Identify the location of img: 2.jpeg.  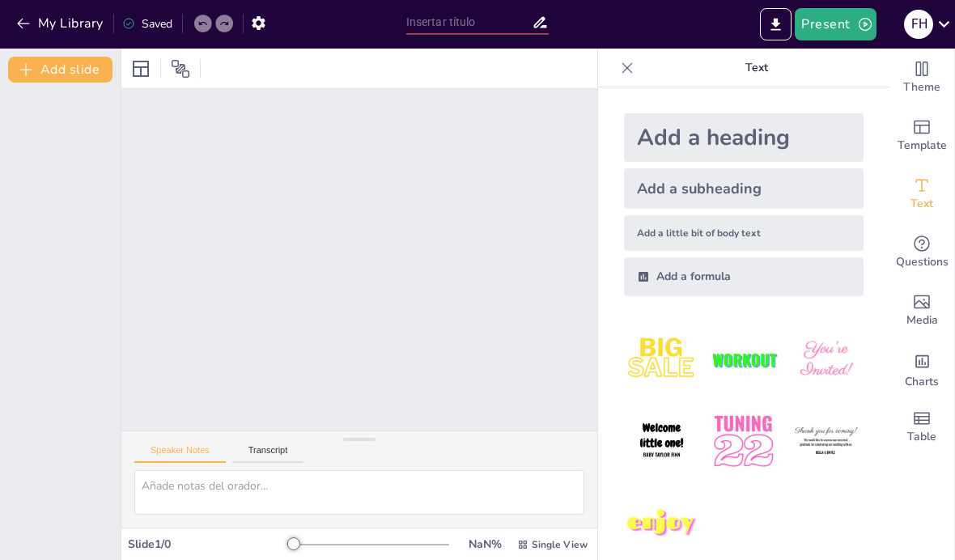
(743, 359).